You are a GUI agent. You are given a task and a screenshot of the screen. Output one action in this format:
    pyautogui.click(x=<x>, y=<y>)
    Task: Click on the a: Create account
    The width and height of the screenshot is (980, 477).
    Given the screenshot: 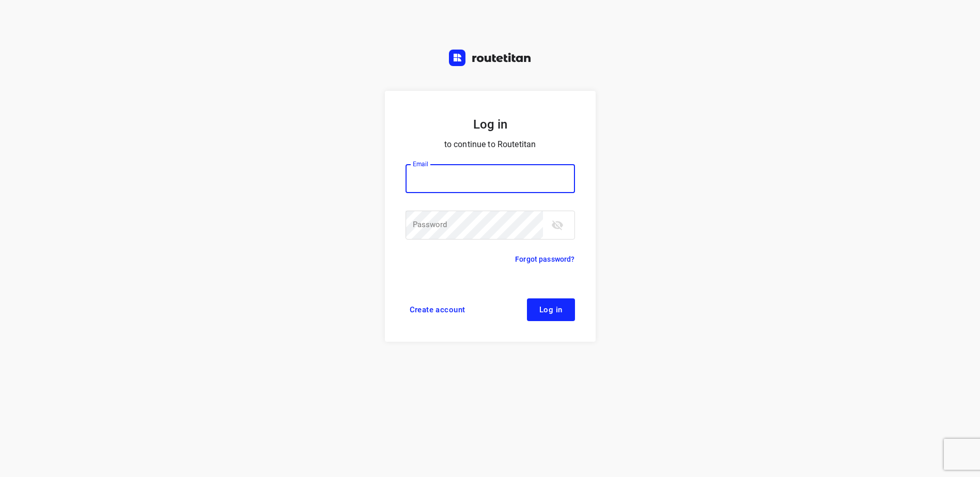 What is the action you would take?
    pyautogui.click(x=438, y=310)
    